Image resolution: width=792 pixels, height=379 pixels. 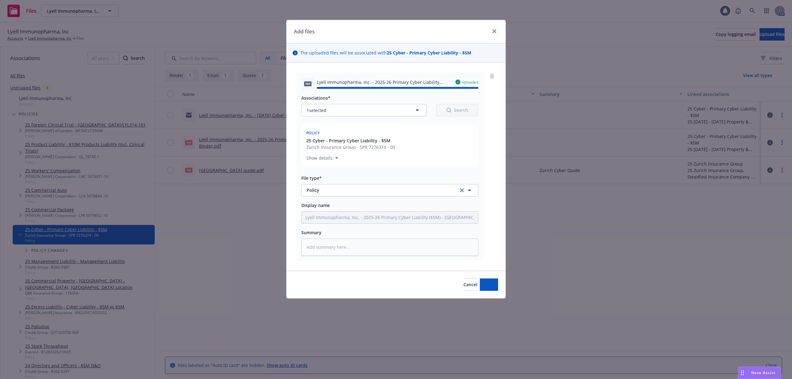 I want to click on strong: 25 Cyber - Primary Cyber Liability - $5M, so click(x=429, y=53).